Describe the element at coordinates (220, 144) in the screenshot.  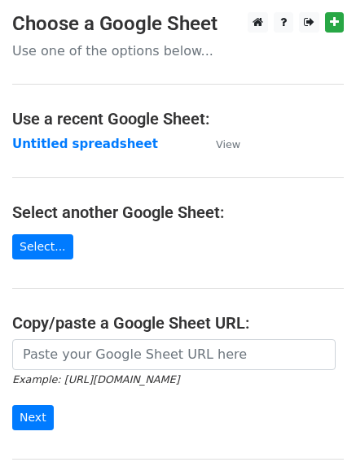
I see `a: View` at that location.